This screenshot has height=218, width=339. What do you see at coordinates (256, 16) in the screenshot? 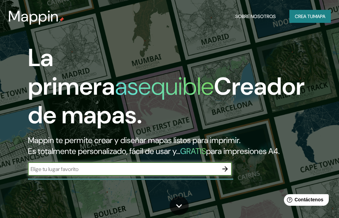
I see `font: Sobre nosotros` at bounding box center [256, 16].